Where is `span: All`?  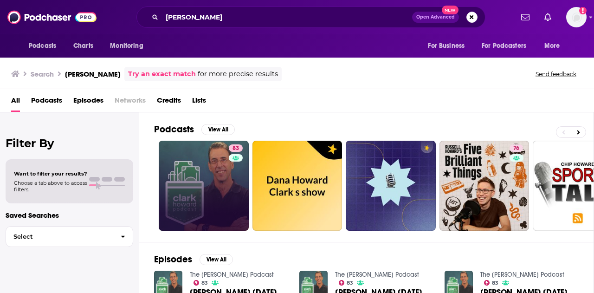 span: All is located at coordinates (15, 102).